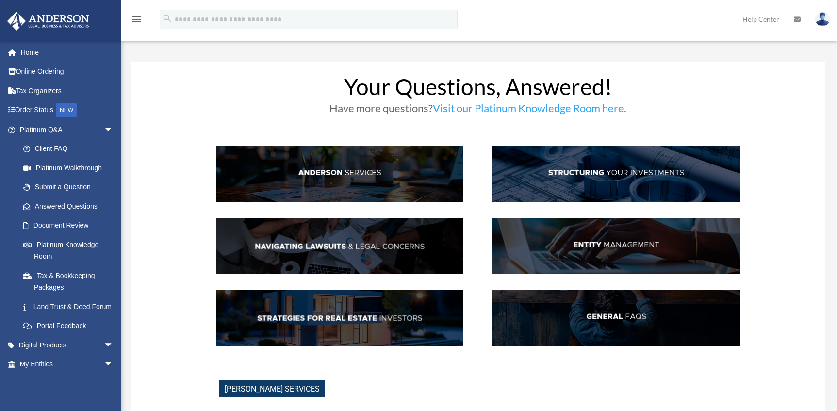 Image resolution: width=837 pixels, height=411 pixels. I want to click on a: Land Trust & Deed Forum, so click(71, 307).